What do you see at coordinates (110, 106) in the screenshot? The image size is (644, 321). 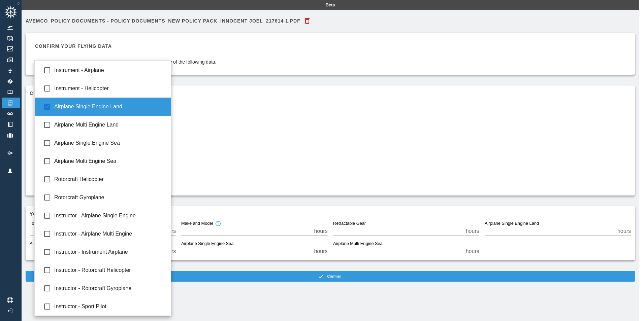 I see `span: Airplane Single Engine Land` at bounding box center [110, 106].